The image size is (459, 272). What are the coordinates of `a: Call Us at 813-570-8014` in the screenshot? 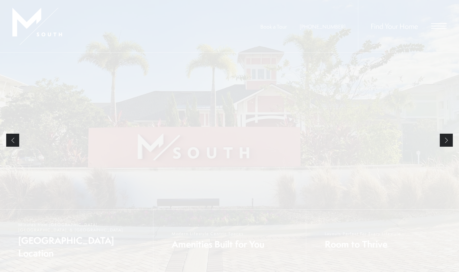 It's located at (323, 26).